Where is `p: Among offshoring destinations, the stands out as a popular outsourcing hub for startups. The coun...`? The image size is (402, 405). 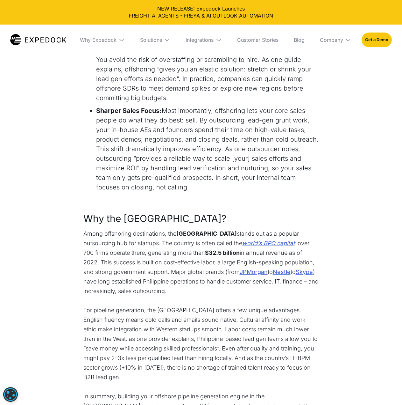
p: Among offshoring destinations, the stands out as a popular outsourcing hub for startups. The coun... is located at coordinates (201, 262).